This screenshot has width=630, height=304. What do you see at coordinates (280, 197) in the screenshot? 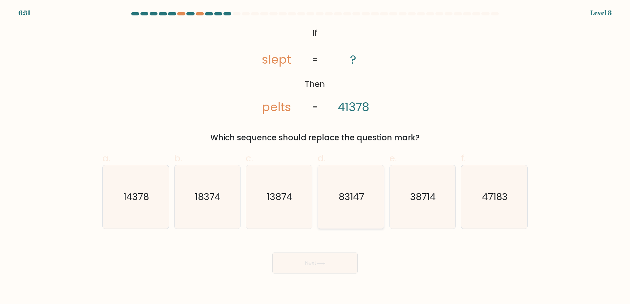
I see `text: 13874` at bounding box center [280, 197].